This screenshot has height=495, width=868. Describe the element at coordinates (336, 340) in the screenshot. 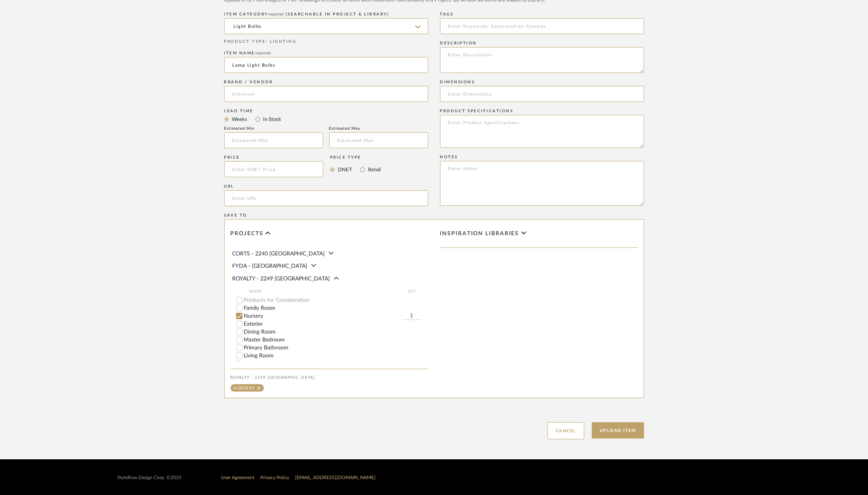

I see `label: Master Bedroom` at that location.